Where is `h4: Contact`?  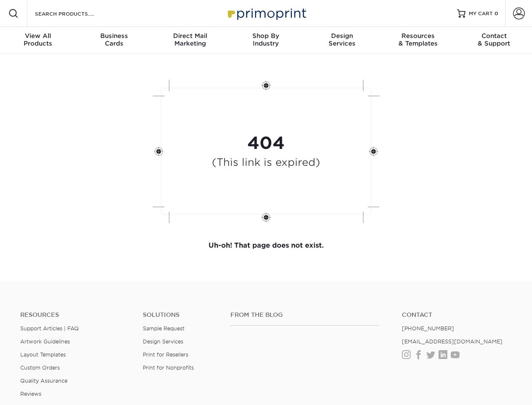 h4: Contact is located at coordinates (457, 315).